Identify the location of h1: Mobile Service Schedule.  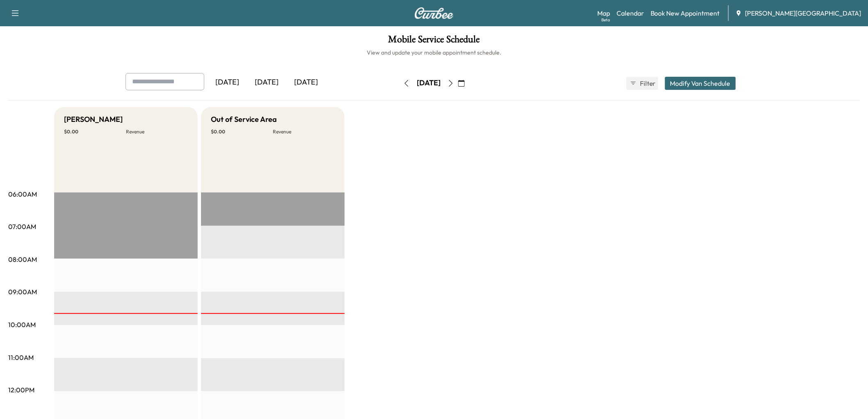
(434, 41).